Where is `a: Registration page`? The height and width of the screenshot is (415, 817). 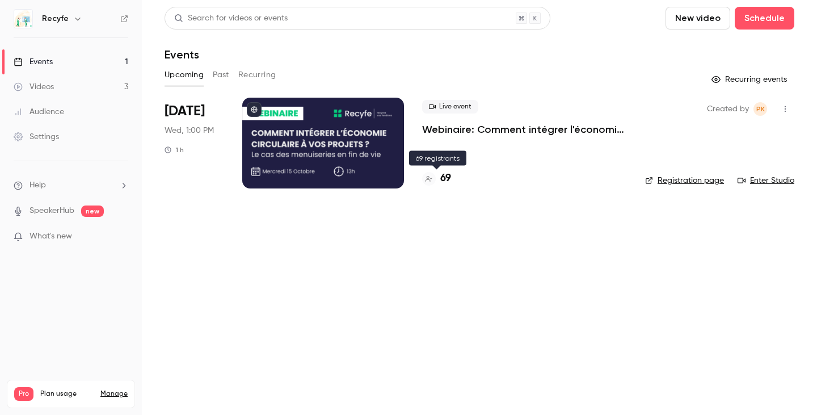 a: Registration page is located at coordinates (684, 180).